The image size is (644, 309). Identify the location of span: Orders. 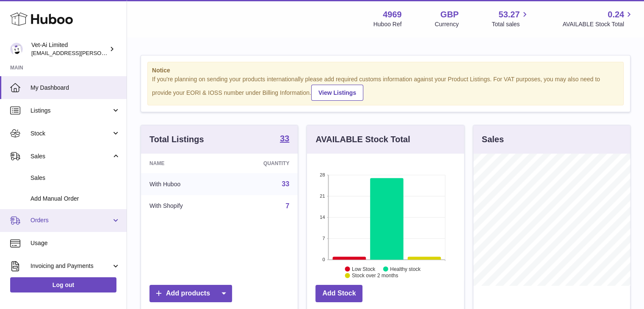
(71, 220).